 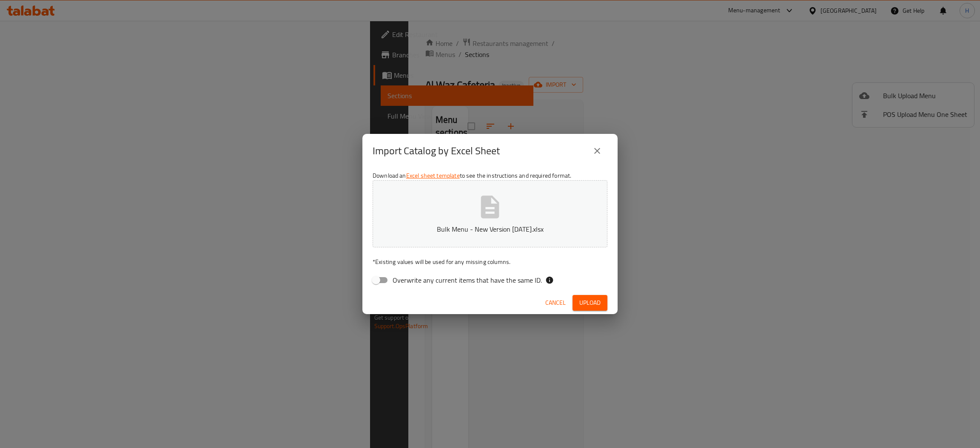 I want to click on p: Existing values will be used for any missing columns., so click(x=490, y=262).